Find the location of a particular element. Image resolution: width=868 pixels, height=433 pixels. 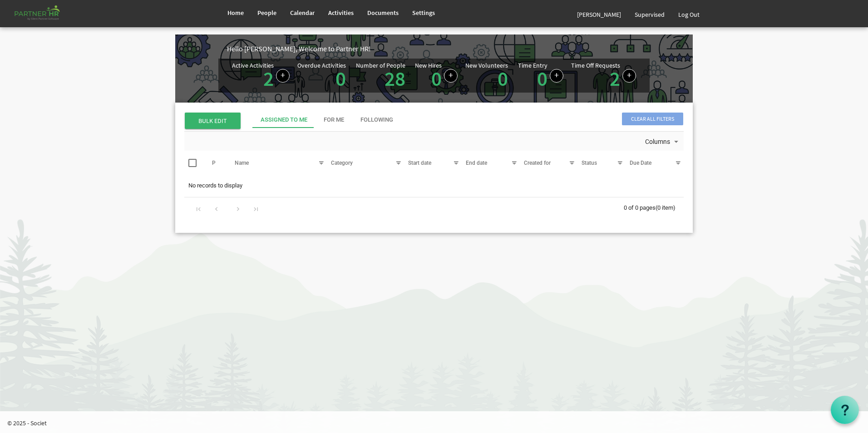

td: No records to display is located at coordinates (434, 185).